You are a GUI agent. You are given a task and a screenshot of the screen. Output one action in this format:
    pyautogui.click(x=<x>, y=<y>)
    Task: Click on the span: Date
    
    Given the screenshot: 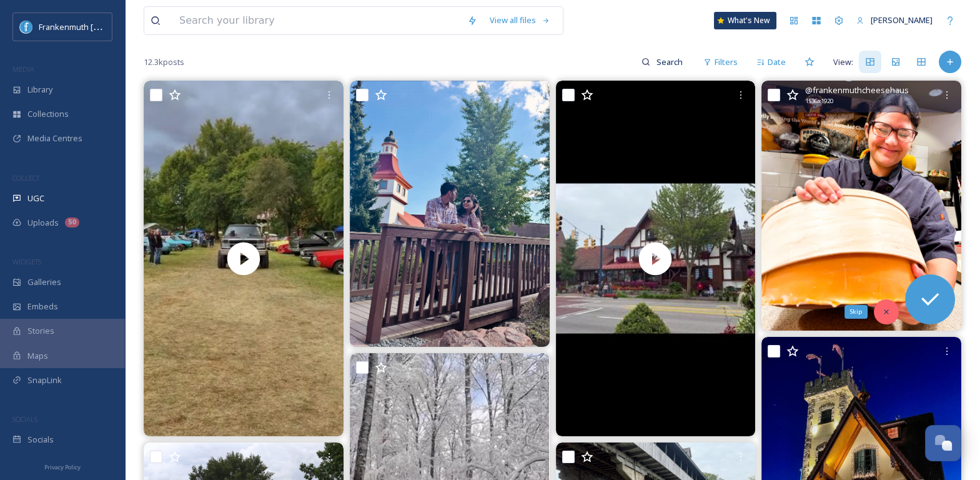 What is the action you would take?
    pyautogui.click(x=777, y=62)
    